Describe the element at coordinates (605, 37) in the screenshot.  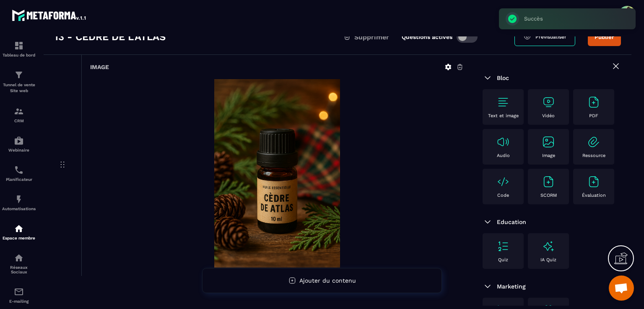
I see `button: Publier` at that location.